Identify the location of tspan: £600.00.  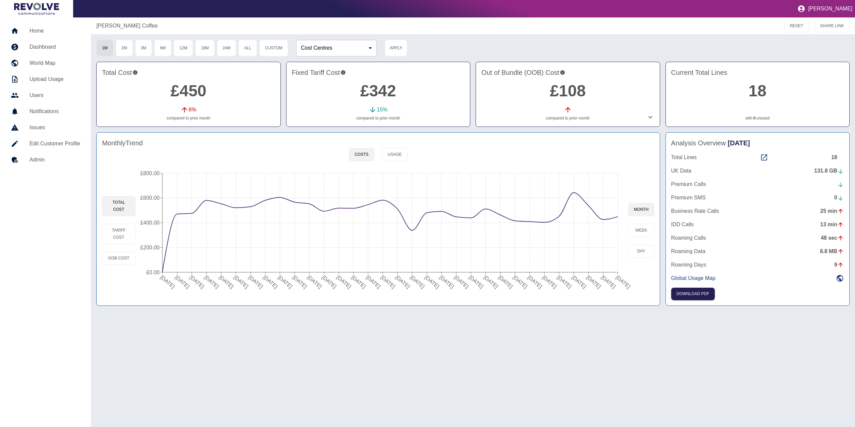
(150, 198).